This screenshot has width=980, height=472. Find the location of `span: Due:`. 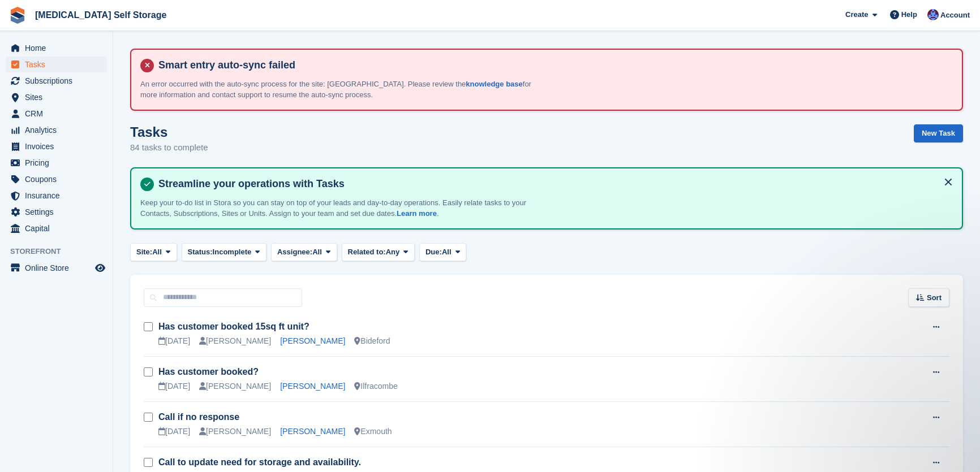

span: Due: is located at coordinates (433, 252).